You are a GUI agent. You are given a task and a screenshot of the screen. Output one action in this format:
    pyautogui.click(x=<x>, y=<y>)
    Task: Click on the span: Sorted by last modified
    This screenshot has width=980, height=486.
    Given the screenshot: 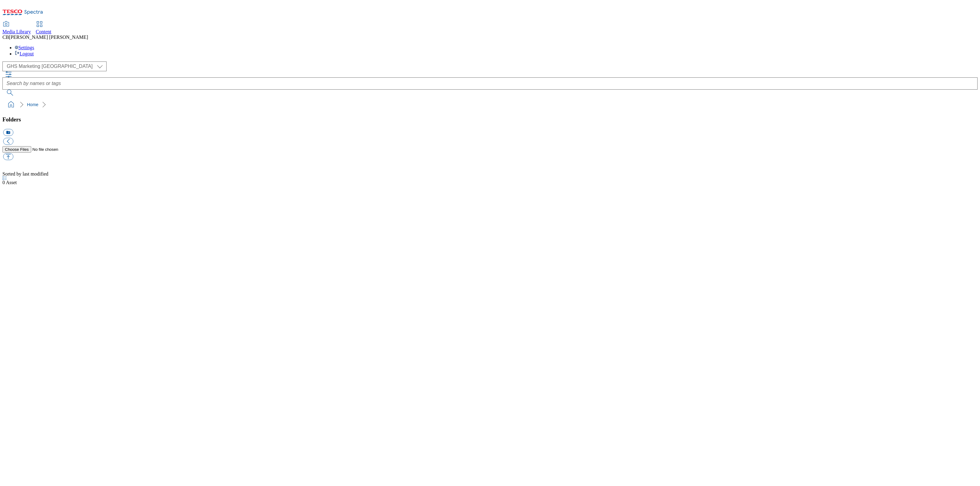 What is the action you would take?
    pyautogui.click(x=26, y=174)
    